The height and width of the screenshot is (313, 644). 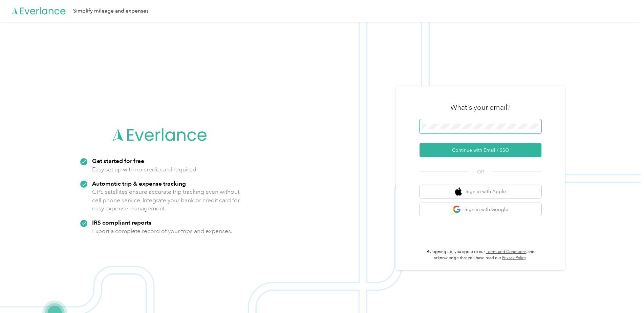 I want to click on strong: Automatic trip & expense tracking, so click(x=139, y=183).